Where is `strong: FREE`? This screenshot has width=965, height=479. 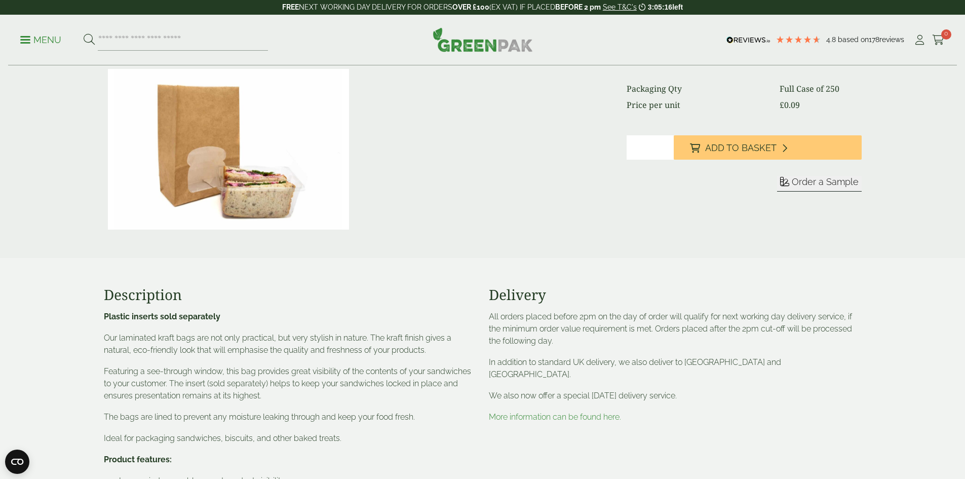
strong: FREE is located at coordinates (290, 7).